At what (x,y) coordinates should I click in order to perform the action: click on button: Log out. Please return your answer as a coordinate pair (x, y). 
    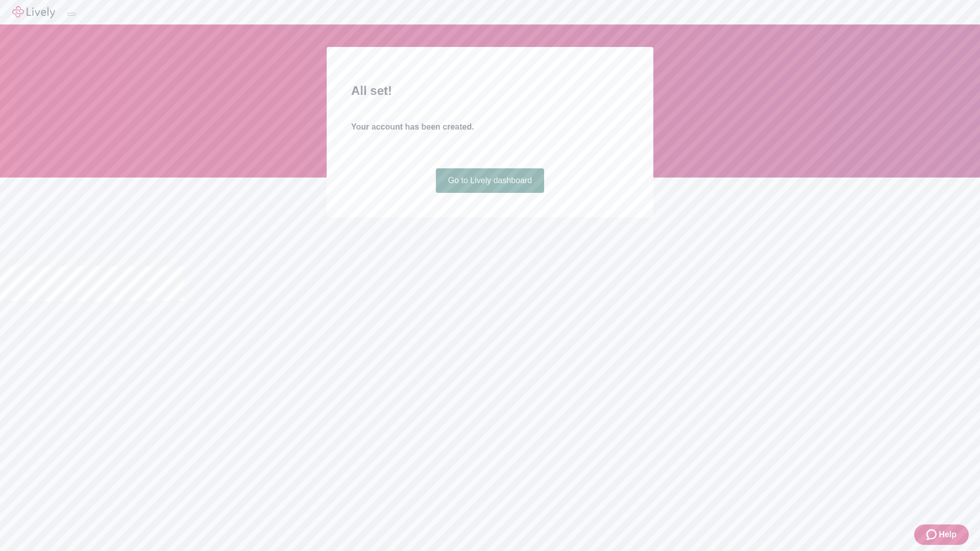
    Looking at the image, I should click on (71, 14).